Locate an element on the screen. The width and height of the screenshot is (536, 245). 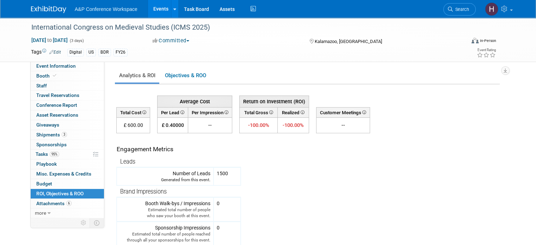
th: Per Lead is located at coordinates (173, 112).